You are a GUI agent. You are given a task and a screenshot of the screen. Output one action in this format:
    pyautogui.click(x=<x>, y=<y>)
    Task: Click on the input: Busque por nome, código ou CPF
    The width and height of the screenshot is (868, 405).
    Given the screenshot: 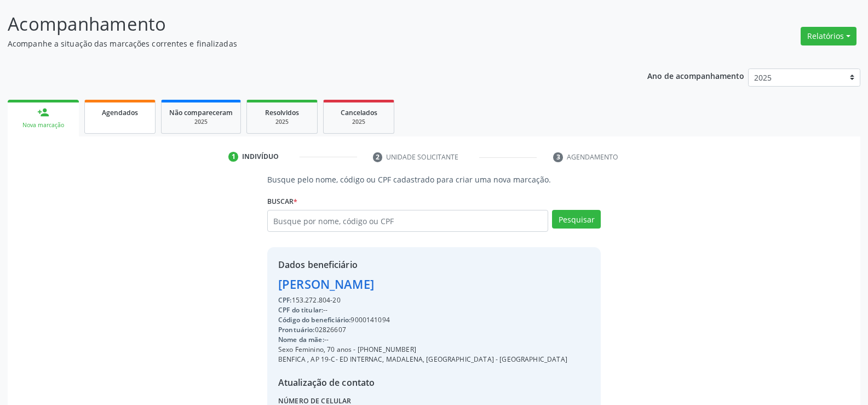 What is the action you would take?
    pyautogui.click(x=408, y=221)
    